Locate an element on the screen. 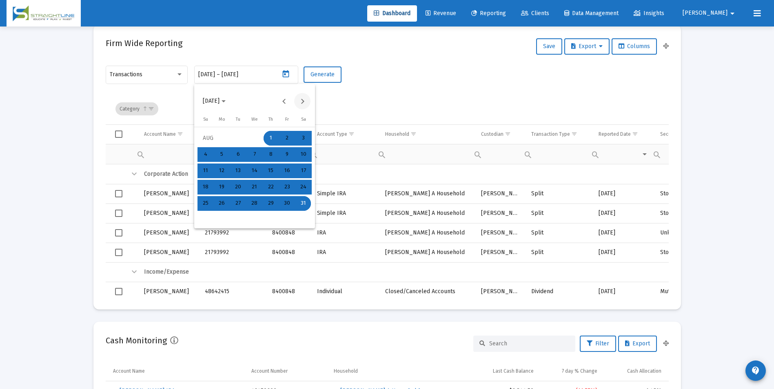  div: 28 is located at coordinates (254, 204).